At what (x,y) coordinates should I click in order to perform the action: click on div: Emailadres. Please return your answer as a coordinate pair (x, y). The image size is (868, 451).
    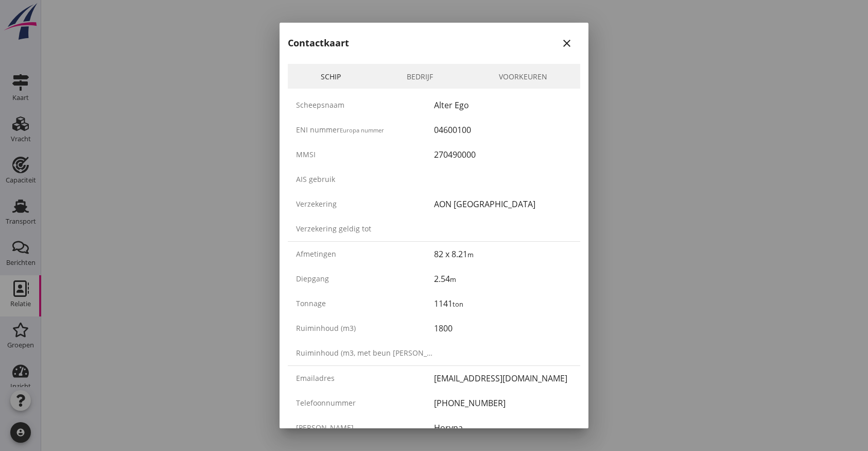
    Looking at the image, I should click on (365, 378).